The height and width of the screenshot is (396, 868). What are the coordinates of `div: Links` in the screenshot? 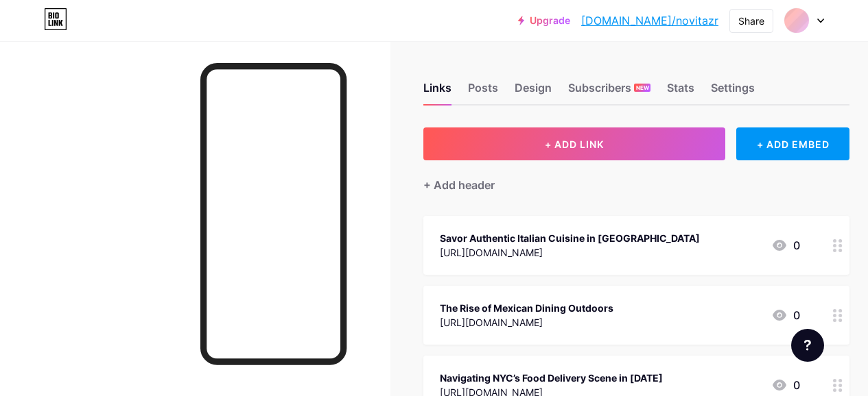 It's located at (437, 92).